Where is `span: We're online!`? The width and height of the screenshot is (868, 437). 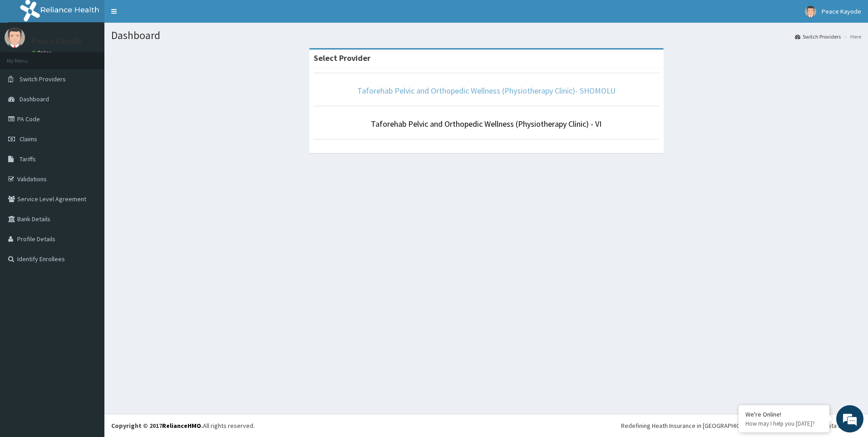 span: We're online! is located at coordinates (89, 160).